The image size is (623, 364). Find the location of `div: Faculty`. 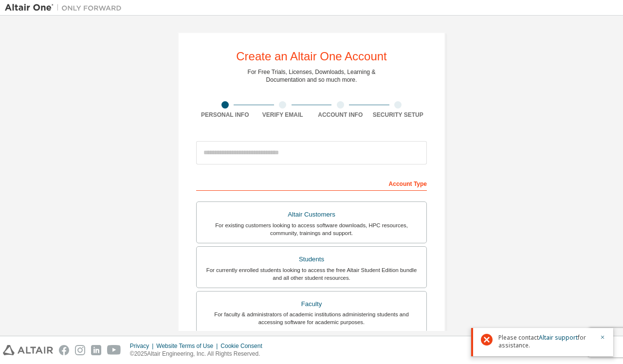

div: Faculty is located at coordinates (312, 304).